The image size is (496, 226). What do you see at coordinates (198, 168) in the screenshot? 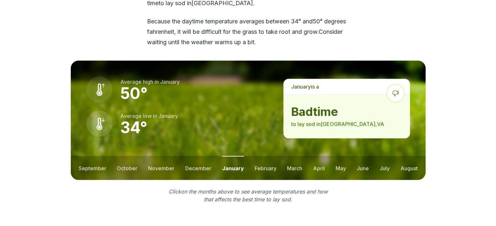
I see `button: december` at bounding box center [198, 168].